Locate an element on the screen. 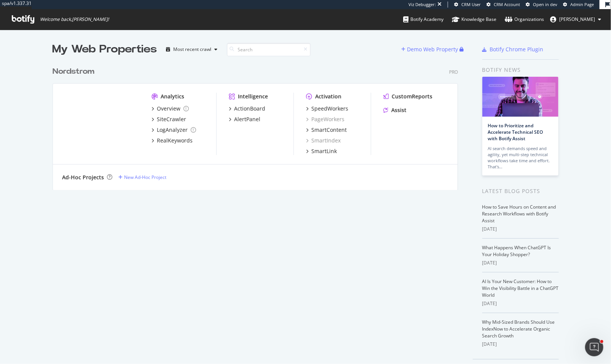 The height and width of the screenshot is (364, 611). div: Organizations is located at coordinates (524, 19).